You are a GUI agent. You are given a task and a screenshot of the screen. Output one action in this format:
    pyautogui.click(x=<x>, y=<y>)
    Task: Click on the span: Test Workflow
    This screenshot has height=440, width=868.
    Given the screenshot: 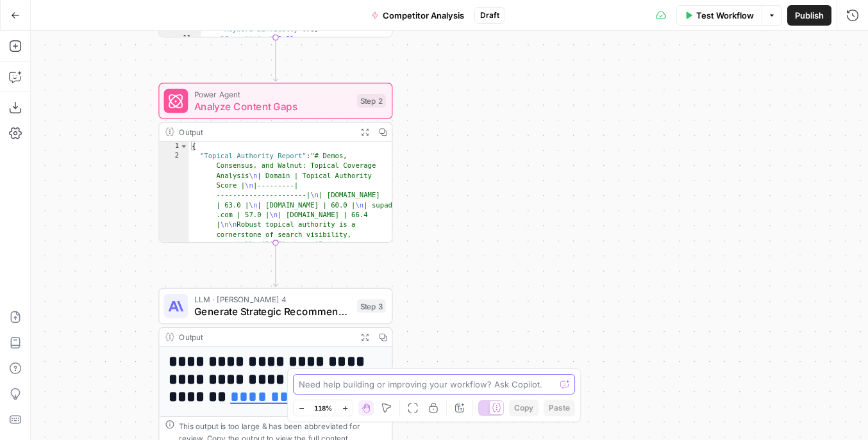 What is the action you would take?
    pyautogui.click(x=725, y=15)
    